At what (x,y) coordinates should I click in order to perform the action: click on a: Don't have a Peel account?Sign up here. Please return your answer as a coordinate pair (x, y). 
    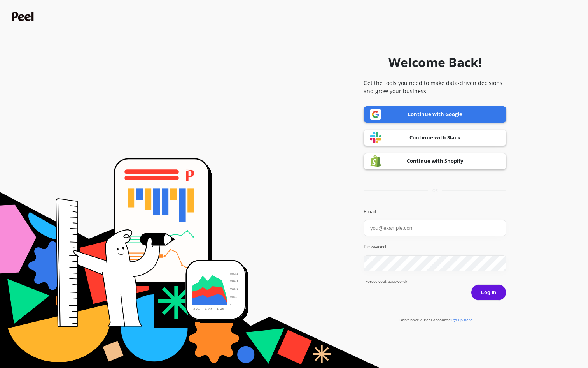
    Looking at the image, I should click on (436, 320).